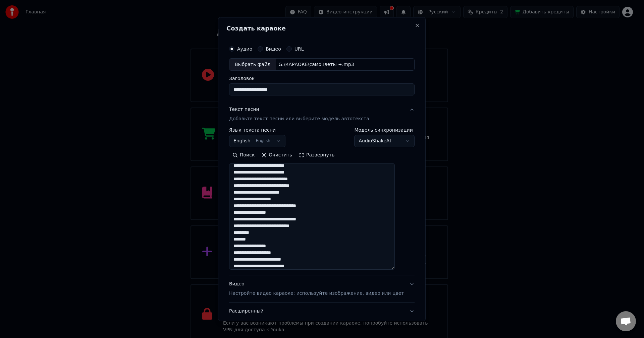 Image resolution: width=644 pixels, height=338 pixels. What do you see at coordinates (322, 312) in the screenshot?
I see `button: Расширенный` at bounding box center [322, 312].